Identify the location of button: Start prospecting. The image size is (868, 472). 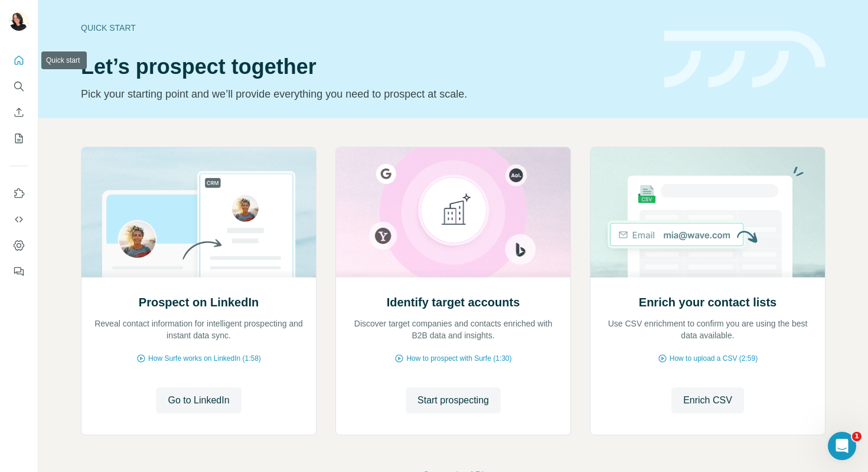
(453, 400).